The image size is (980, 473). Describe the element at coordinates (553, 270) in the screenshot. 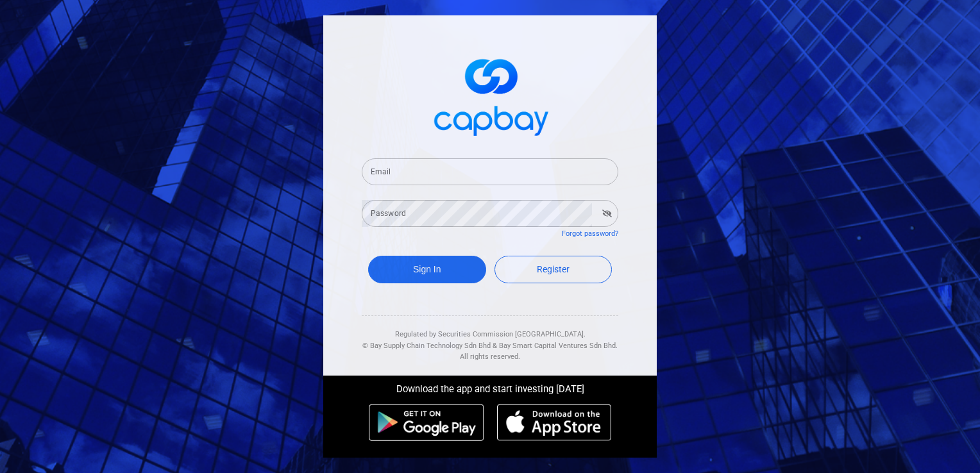

I see `a: Register` at that location.